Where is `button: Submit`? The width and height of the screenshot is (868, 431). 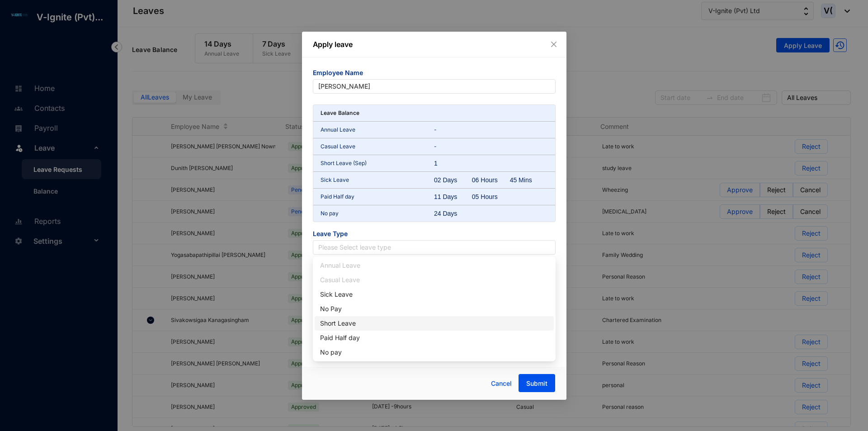 button: Submit is located at coordinates (536, 383).